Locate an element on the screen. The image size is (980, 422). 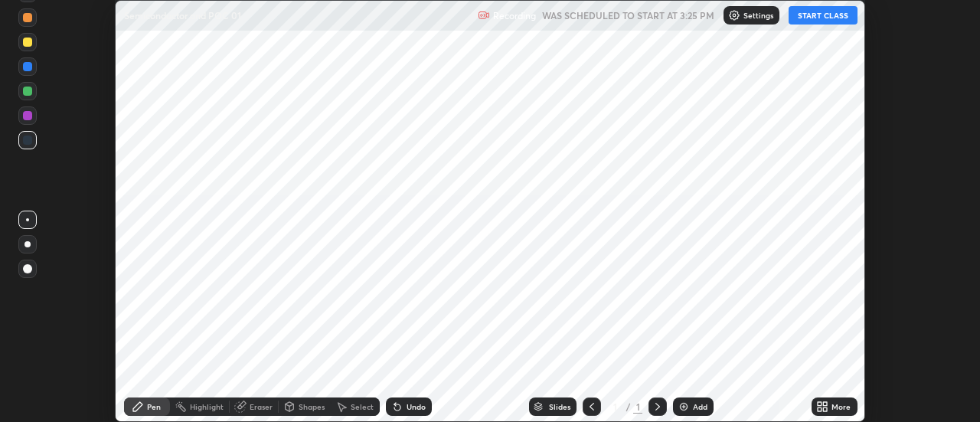
p: Semiconductor and POC 01 is located at coordinates (182, 15).